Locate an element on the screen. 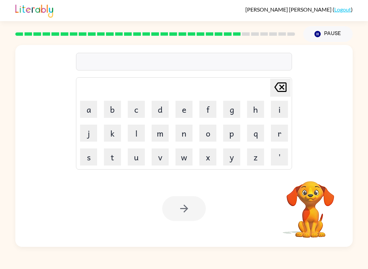  button: b is located at coordinates (112, 109).